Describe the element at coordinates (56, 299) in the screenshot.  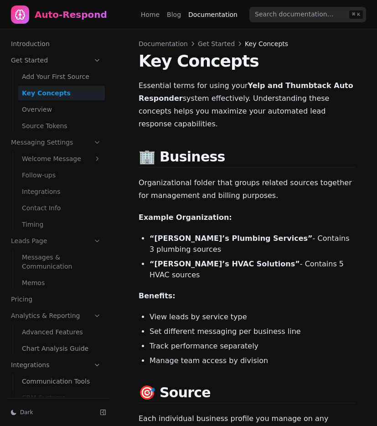
I see `a: Pricing` at that location.